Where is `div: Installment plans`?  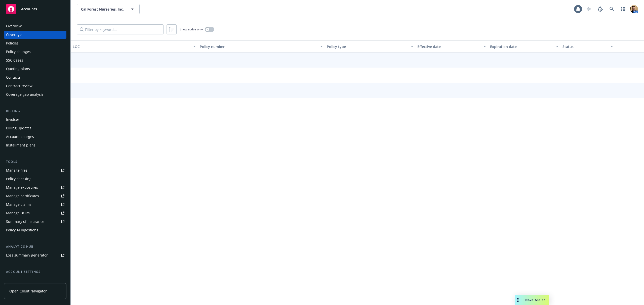
div: Installment plans is located at coordinates (21, 146).